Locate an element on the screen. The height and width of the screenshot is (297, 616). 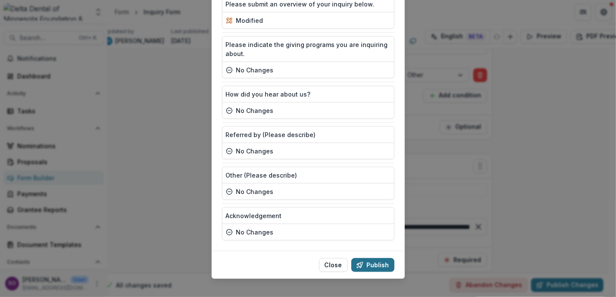
p: modified is located at coordinates (250, 20).